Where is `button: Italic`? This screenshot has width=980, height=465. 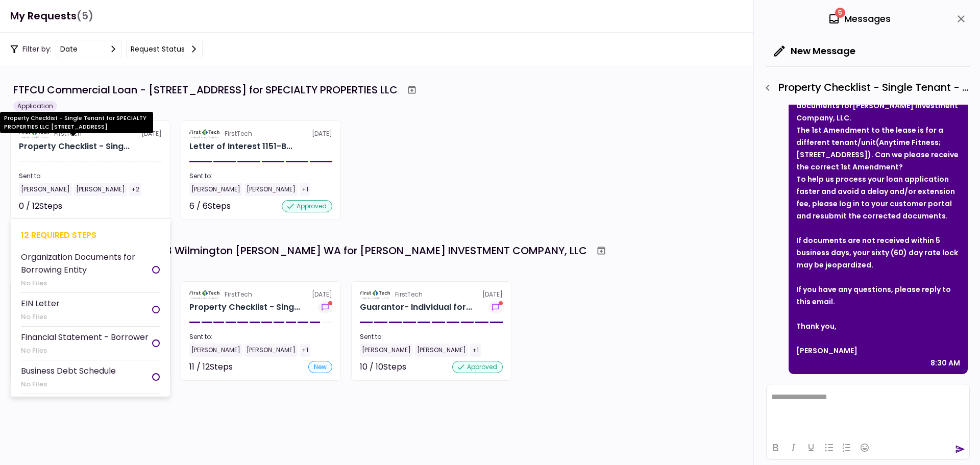 button: Italic is located at coordinates (793, 448).